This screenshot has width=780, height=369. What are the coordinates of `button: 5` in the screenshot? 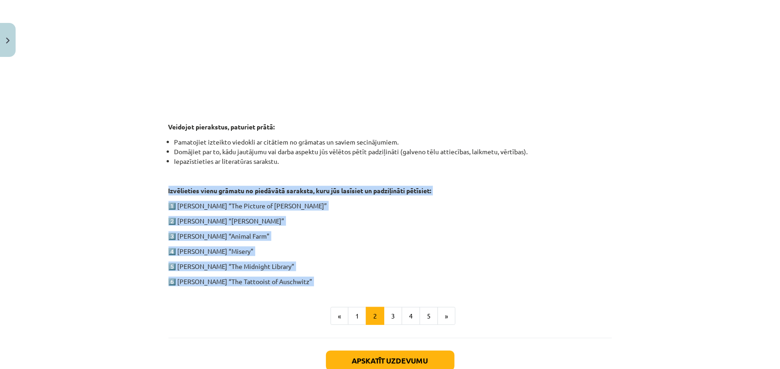 It's located at (429, 316).